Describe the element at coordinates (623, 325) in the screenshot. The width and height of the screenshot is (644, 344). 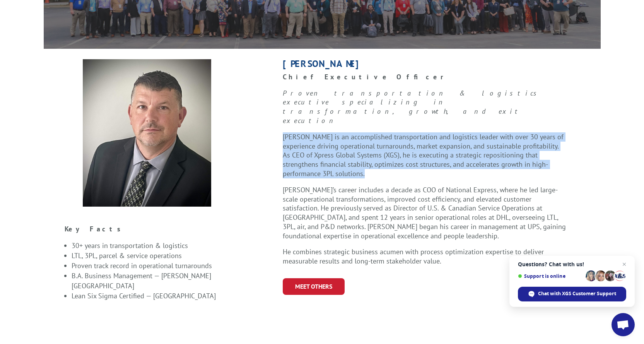
I see `div: Open chat` at that location.